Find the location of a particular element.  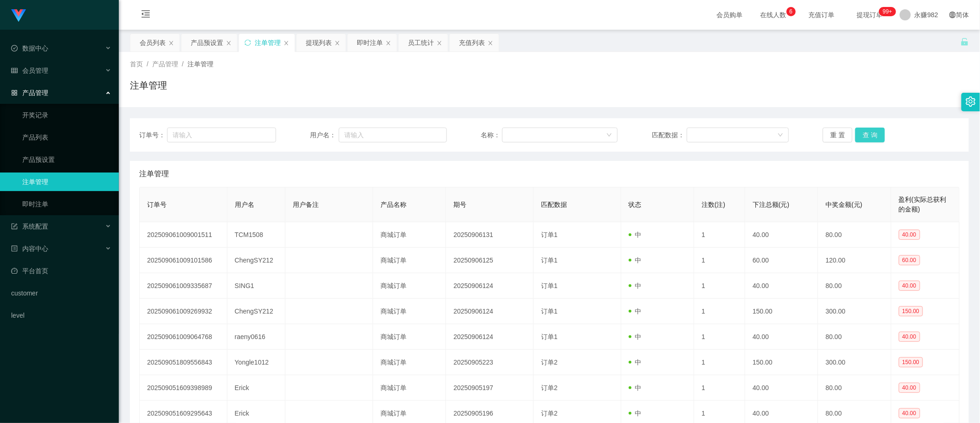

span: 首页 is located at coordinates (136, 64).